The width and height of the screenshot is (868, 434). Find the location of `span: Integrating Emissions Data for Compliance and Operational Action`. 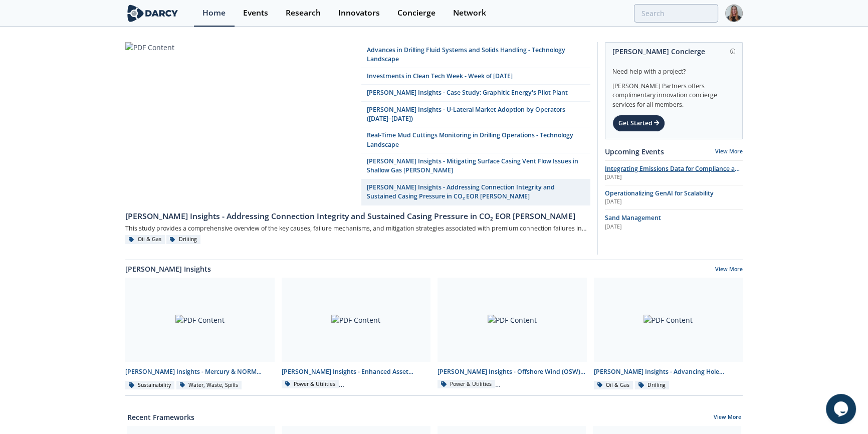

span: Integrating Emissions Data for Compliance and Operational Action is located at coordinates (674, 173).